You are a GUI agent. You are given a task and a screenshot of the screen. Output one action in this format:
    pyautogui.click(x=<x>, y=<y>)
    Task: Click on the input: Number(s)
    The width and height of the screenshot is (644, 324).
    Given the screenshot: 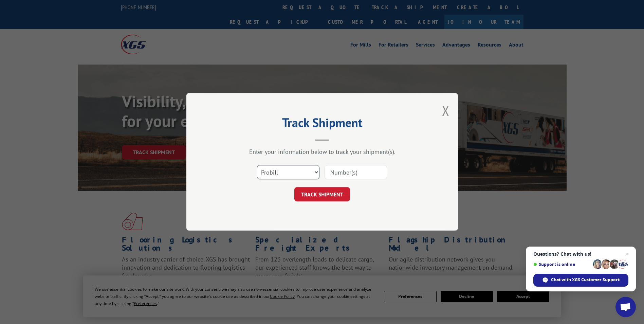 What is the action you would take?
    pyautogui.click(x=356, y=173)
    